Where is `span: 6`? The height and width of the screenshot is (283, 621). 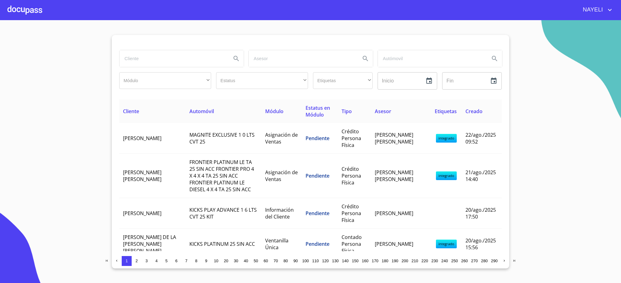
span: 6 is located at coordinates (176, 261).